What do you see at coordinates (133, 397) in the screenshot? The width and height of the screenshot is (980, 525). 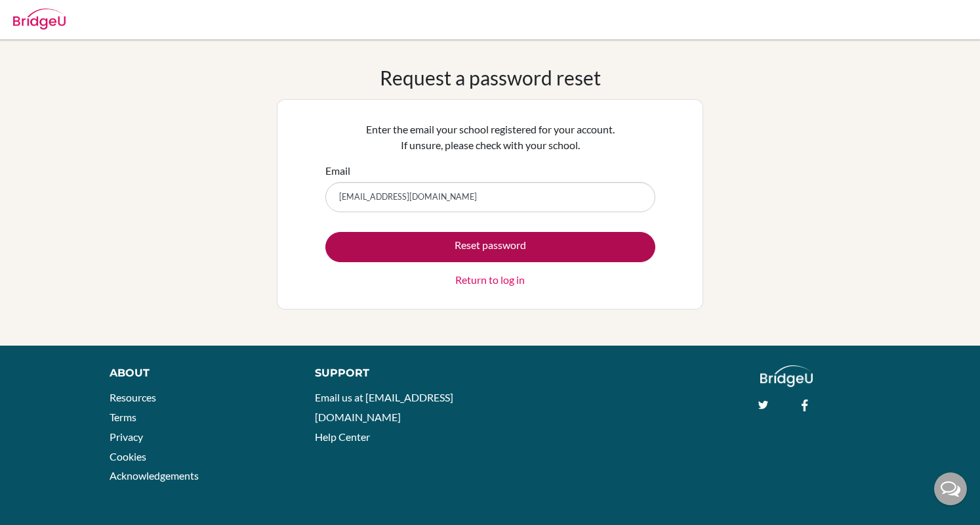 I see `a: Resources` at bounding box center [133, 397].